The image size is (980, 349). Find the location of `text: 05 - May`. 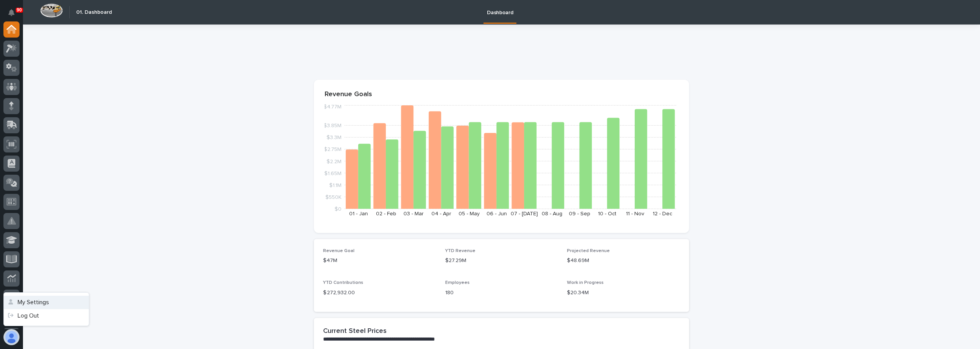

text: 05 - May is located at coordinates (469, 214).